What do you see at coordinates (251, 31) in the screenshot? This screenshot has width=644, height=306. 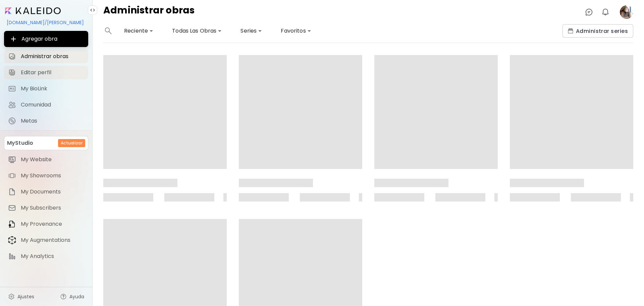 I see `div: Series` at bounding box center [251, 31].